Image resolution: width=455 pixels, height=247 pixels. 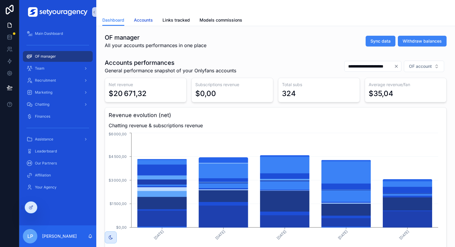 What do you see at coordinates (170, 71) in the screenshot?
I see `span: General performance snapshot of your Onlyfans accounts` at bounding box center [170, 71].